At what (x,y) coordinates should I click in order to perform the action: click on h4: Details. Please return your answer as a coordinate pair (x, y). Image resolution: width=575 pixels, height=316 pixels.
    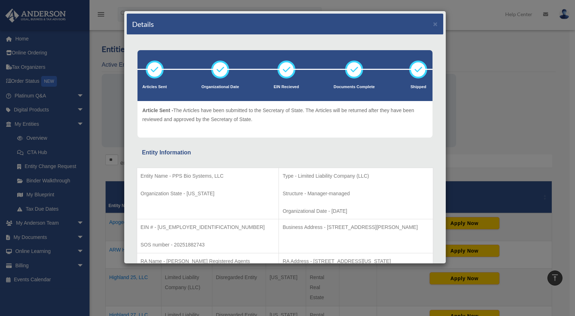
    Looking at the image, I should click on (143, 24).